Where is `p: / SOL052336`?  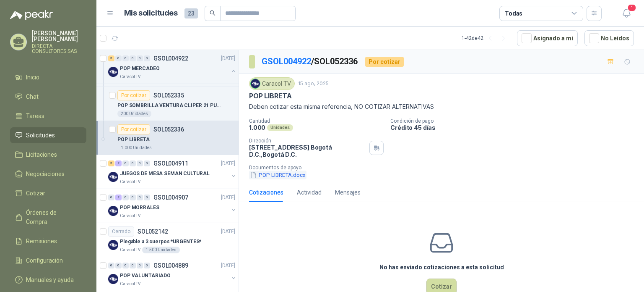 p: / SOL052336 is located at coordinates (310, 61).